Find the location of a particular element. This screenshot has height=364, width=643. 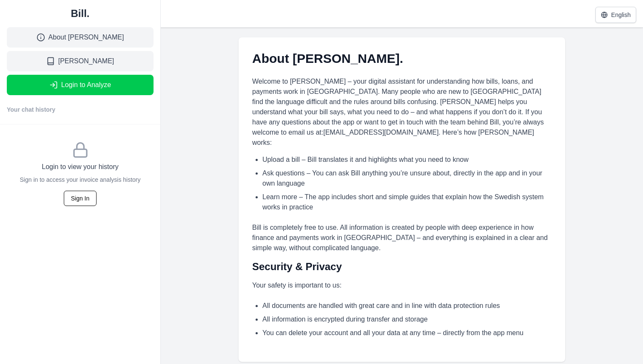

li: All information is encrypted during transfer and storage is located at coordinates (407, 320).